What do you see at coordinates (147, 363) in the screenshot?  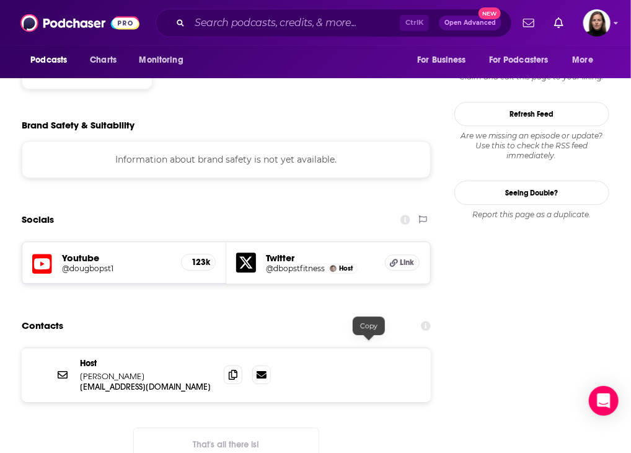 I see `p: Host` at bounding box center [147, 363].